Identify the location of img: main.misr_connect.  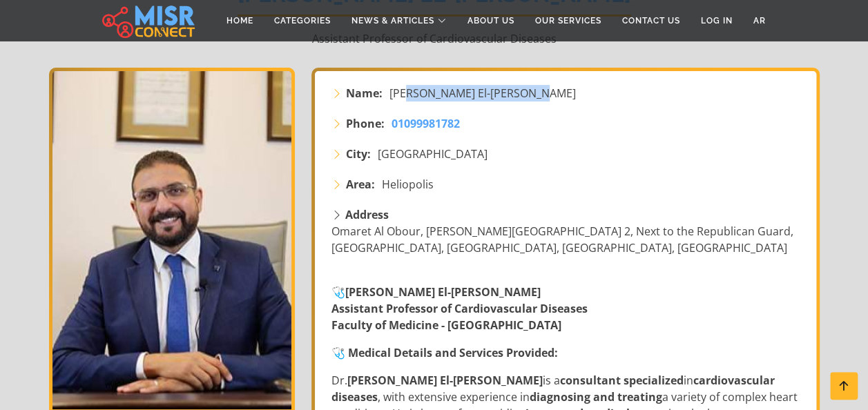
(148, 21).